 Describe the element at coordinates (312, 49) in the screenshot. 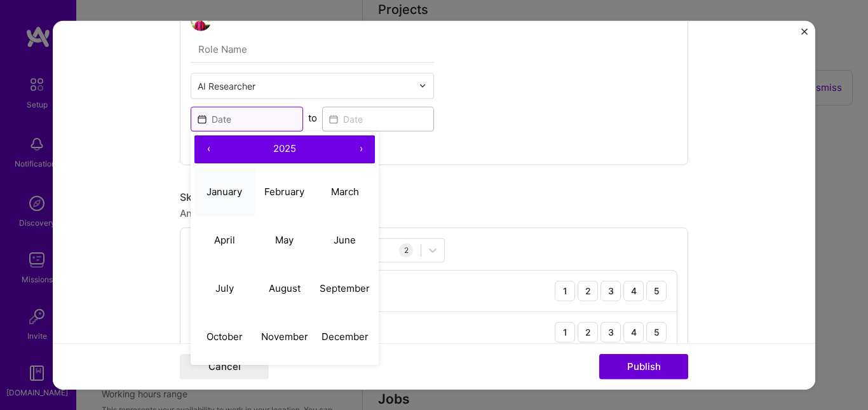

I see `input: Role Name` at that location.